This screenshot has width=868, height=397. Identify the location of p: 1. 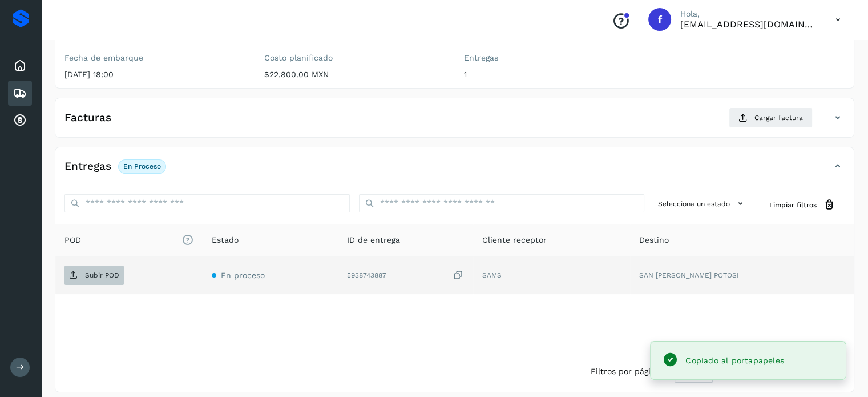
(555, 75).